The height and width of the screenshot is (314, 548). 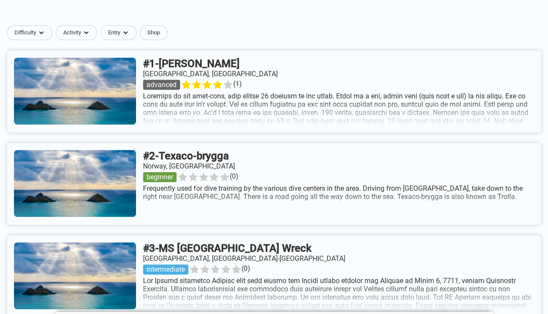 What do you see at coordinates (25, 33) in the screenshot?
I see `span: Difficulty` at bounding box center [25, 33].